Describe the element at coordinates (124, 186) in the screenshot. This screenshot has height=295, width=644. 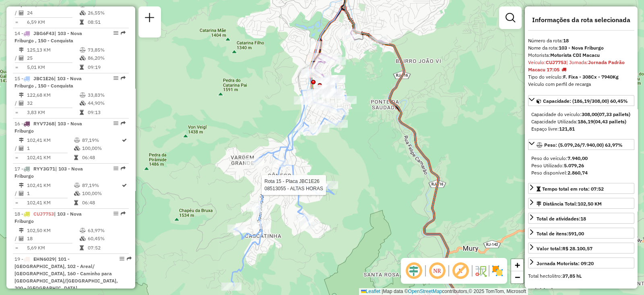
I see `i: Rota otimizada` at that location.